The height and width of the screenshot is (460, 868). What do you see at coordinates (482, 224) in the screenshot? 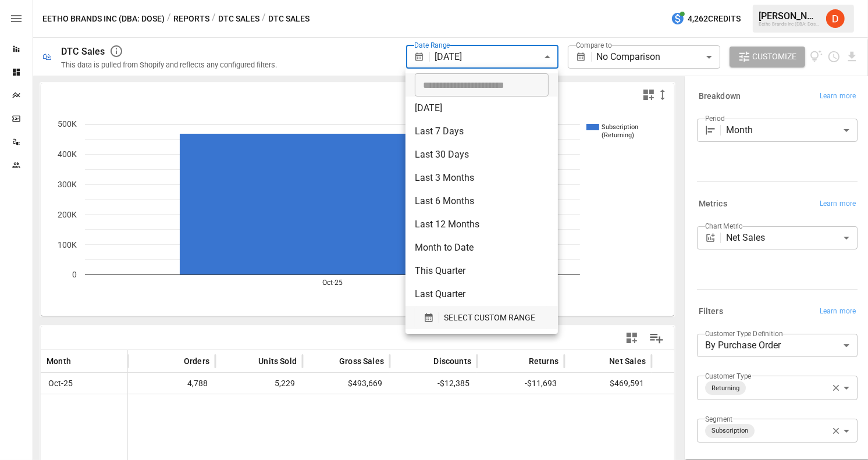
I see `li: Last 12 Months` at bounding box center [482, 224].